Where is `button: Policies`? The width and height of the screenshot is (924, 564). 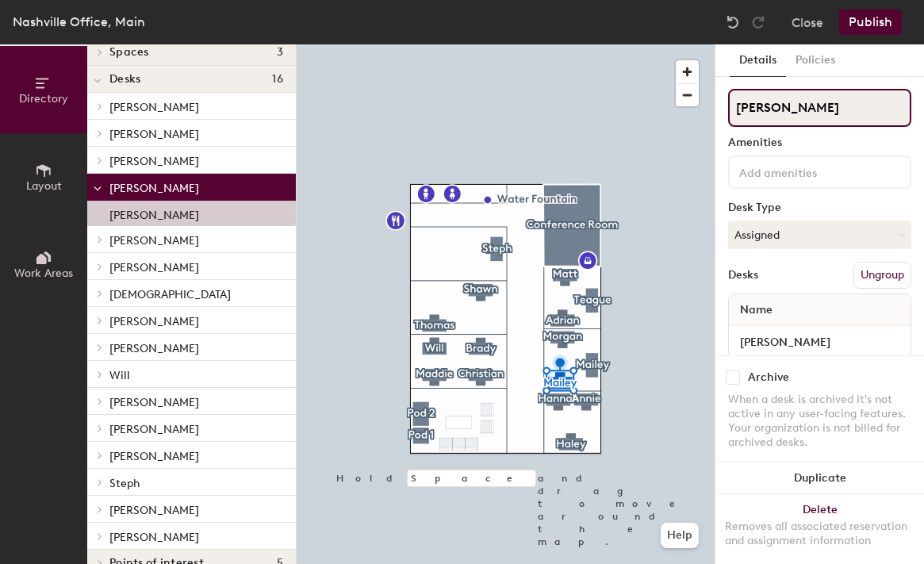 button: Policies is located at coordinates (815, 60).